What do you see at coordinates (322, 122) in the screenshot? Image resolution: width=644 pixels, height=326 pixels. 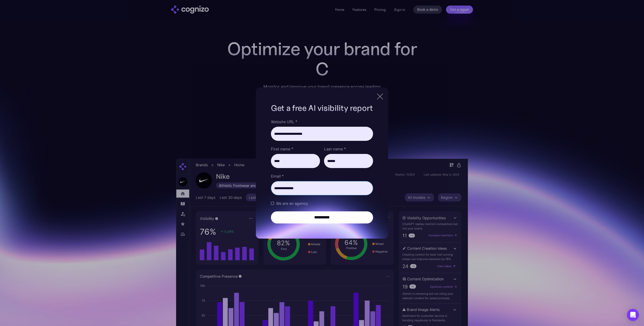 I see `label: Website URL *` at bounding box center [322, 122].